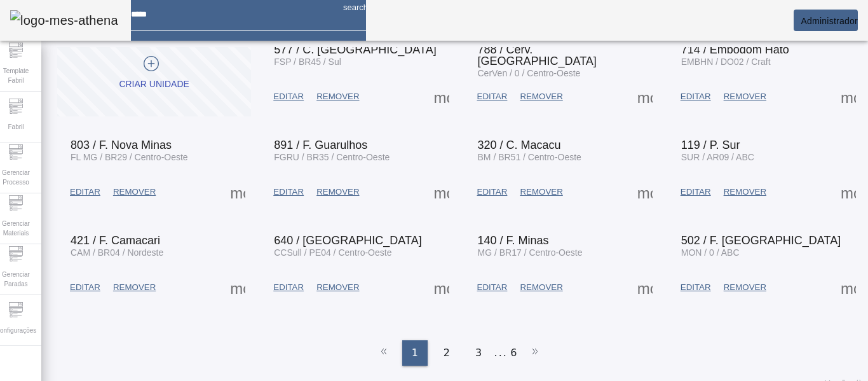  What do you see at coordinates (447, 353) in the screenshot?
I see `span: 2` at bounding box center [447, 353].